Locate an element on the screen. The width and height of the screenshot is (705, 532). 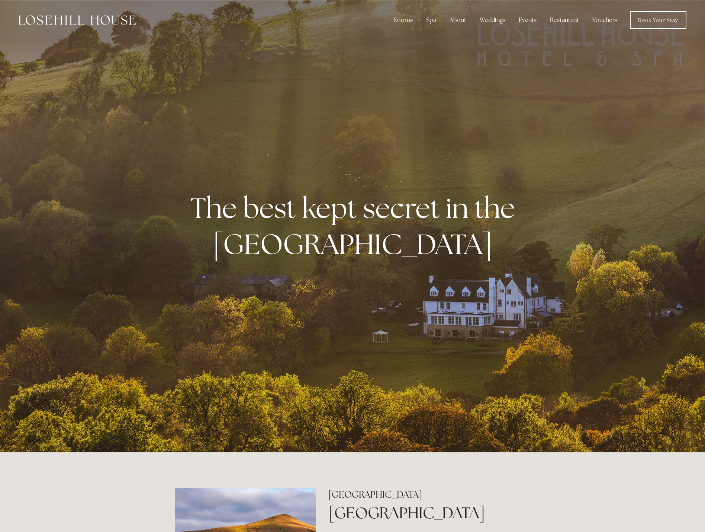
div: Events is located at coordinates (528, 20).